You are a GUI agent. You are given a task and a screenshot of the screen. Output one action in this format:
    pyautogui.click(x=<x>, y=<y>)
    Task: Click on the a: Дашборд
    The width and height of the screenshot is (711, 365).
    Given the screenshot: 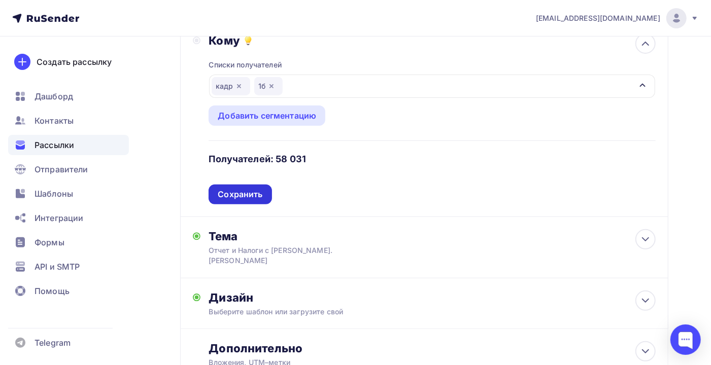 What is the action you would take?
    pyautogui.click(x=69, y=96)
    